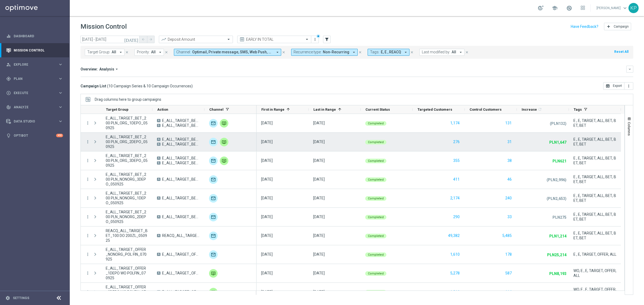 Image resolution: width=644 pixels, height=305 pixels. I want to click on i: preview, so click(242, 39).